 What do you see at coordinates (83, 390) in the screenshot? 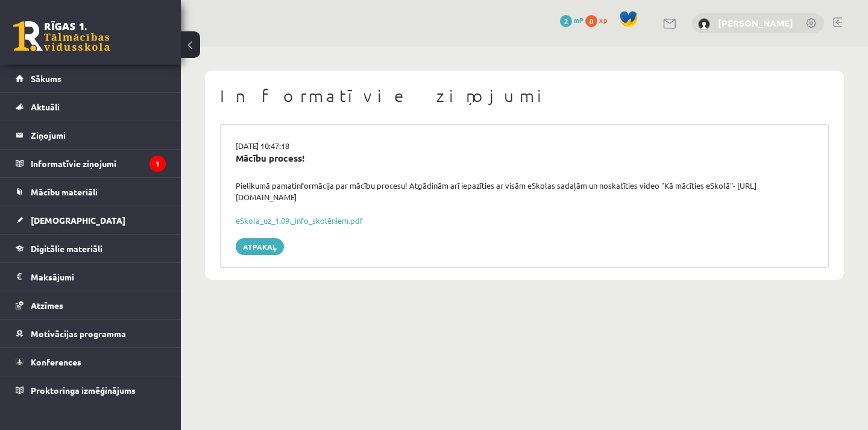
I see `span: Proktoringa izmēģinājums` at bounding box center [83, 390].